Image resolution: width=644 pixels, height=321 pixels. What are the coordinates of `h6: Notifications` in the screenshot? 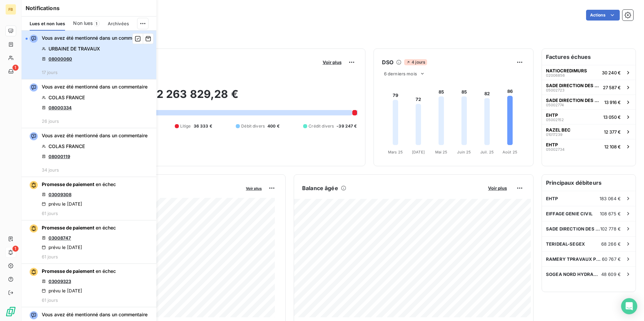 It's located at (89, 8).